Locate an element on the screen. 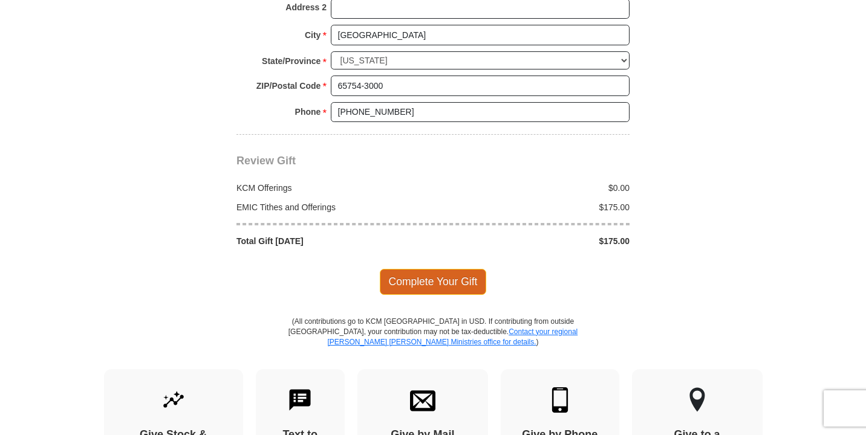 Image resolution: width=866 pixels, height=435 pixels. img: other-region is located at coordinates (697, 400).